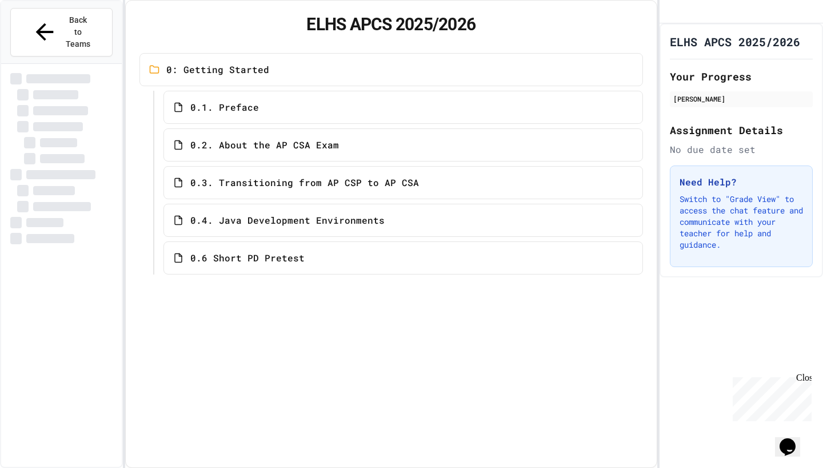 The image size is (823, 468). I want to click on p: Switch to "Grade View" to access the chat feature and communicate with your teacher for help and ..., so click(741, 222).